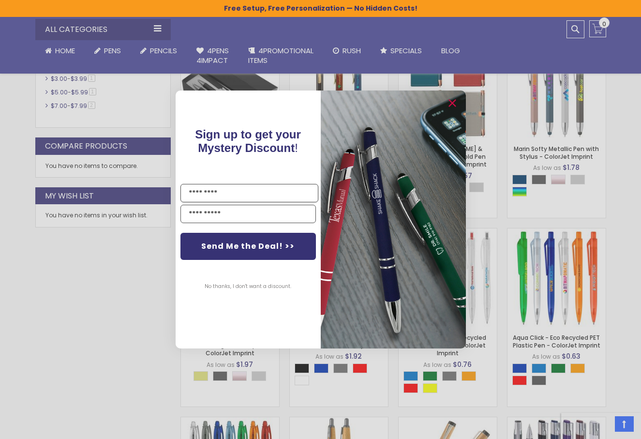 The width and height of the screenshot is (641, 439). Describe the element at coordinates (248, 141) in the screenshot. I see `span: Sign up to get your Mystery Discount` at that location.